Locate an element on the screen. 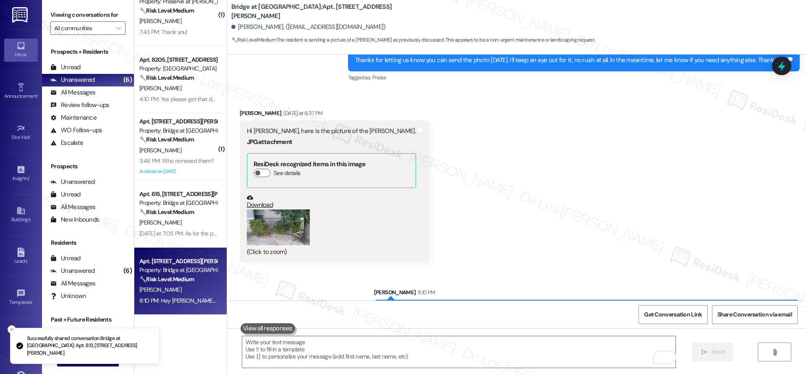 This screenshot has width=806, height=374. b: JPG attachment is located at coordinates (270, 142).